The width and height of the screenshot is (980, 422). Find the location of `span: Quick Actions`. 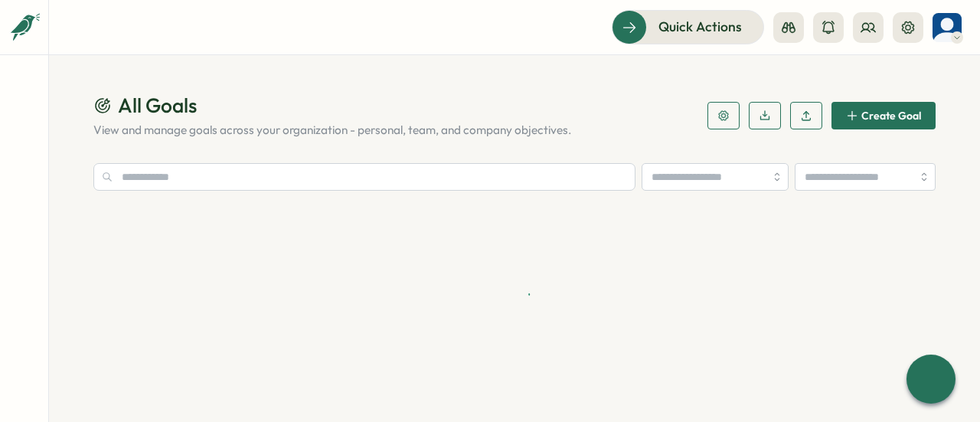

span: Quick Actions is located at coordinates (700, 27).